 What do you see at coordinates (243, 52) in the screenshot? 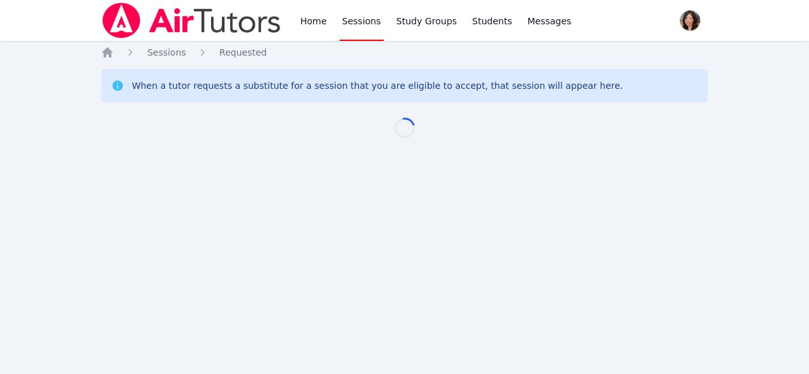
I see `span: Requested` at bounding box center [243, 52].